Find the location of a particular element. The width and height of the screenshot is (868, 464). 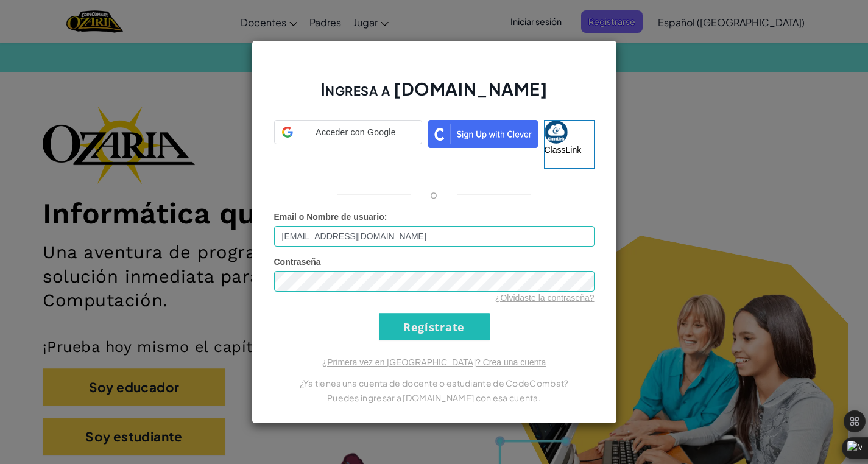

div: Acceder con Google is located at coordinates (348, 132).